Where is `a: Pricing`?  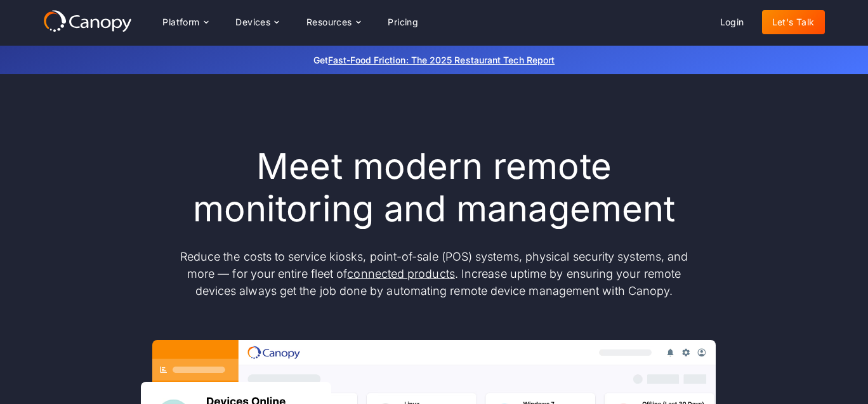 a: Pricing is located at coordinates (403, 22).